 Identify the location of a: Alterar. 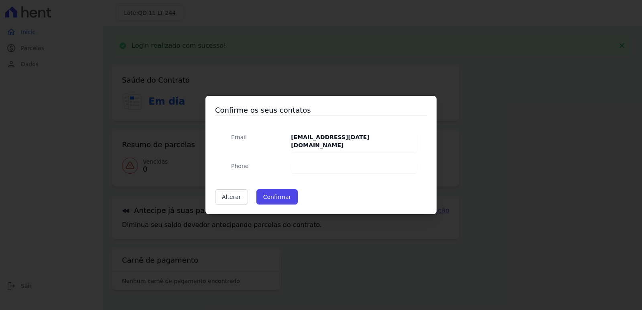
(232, 197).